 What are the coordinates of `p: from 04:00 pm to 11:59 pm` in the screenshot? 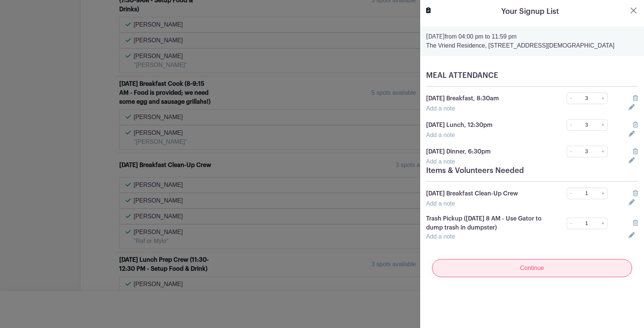 It's located at (532, 37).